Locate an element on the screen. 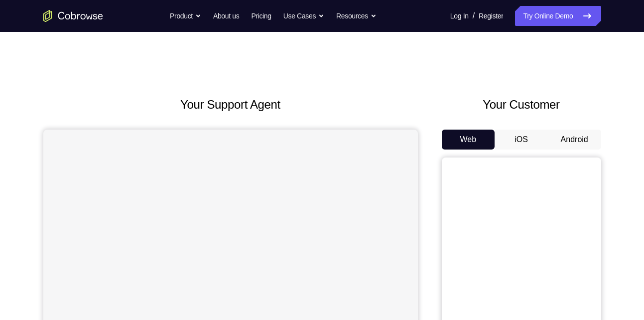  a: Try Online Demo is located at coordinates (558, 16).